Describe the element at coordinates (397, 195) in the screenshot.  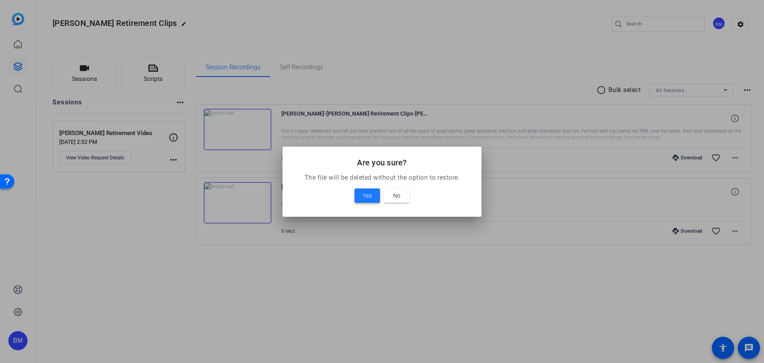
I see `button: No` at that location.